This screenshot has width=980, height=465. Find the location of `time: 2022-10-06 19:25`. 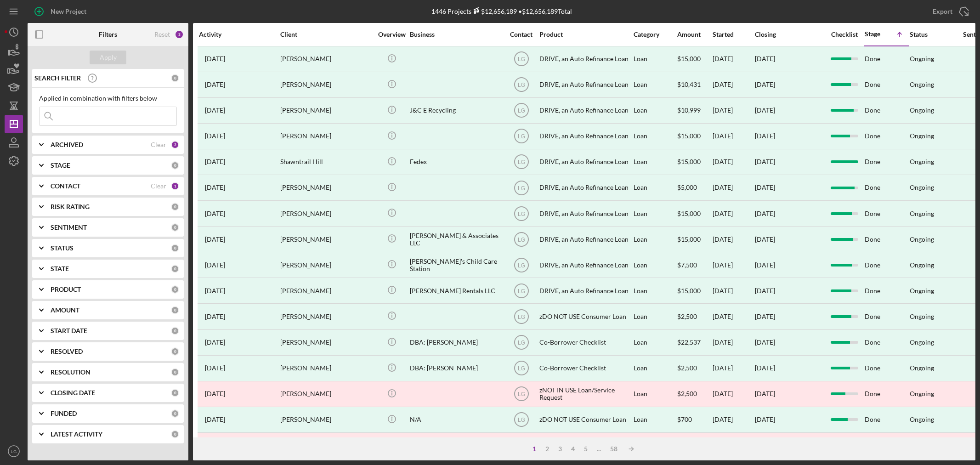

time: 2022-10-06 19:25 is located at coordinates (215, 213).